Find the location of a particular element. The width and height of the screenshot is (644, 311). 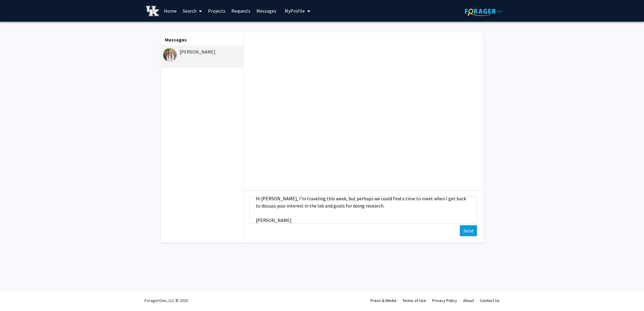

a: Search is located at coordinates (192, 11).